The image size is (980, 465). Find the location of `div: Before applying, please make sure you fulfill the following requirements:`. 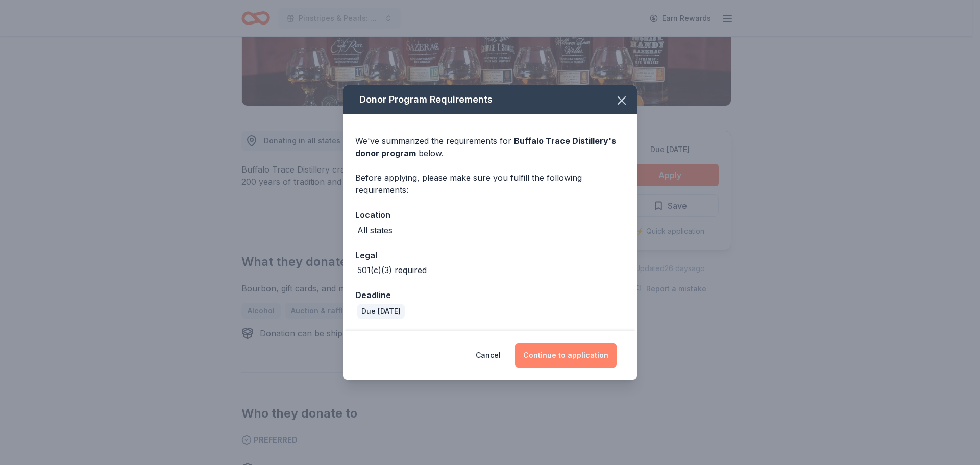

div: Before applying, please make sure you fulfill the following requirements: is located at coordinates (490, 184).